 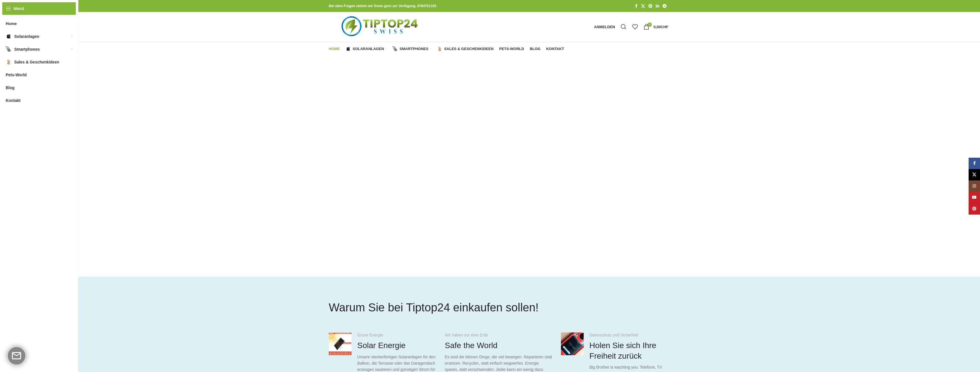 What do you see at coordinates (447, 49) in the screenshot?
I see `div: Hauptnavigation` at bounding box center [447, 49].